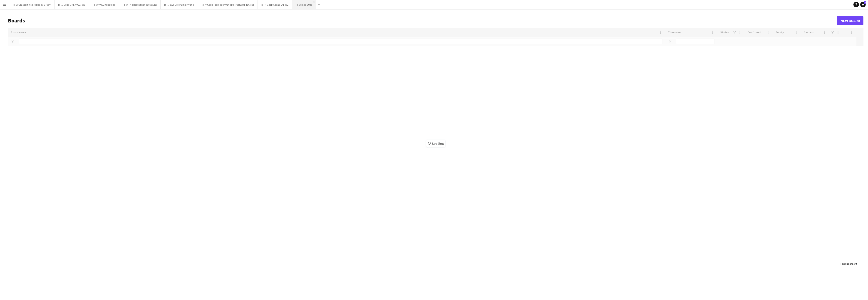 This screenshot has width=868, height=300. Describe the element at coordinates (140, 4) in the screenshot. I see `button: RF // The Roses utendørsstunt` at that location.